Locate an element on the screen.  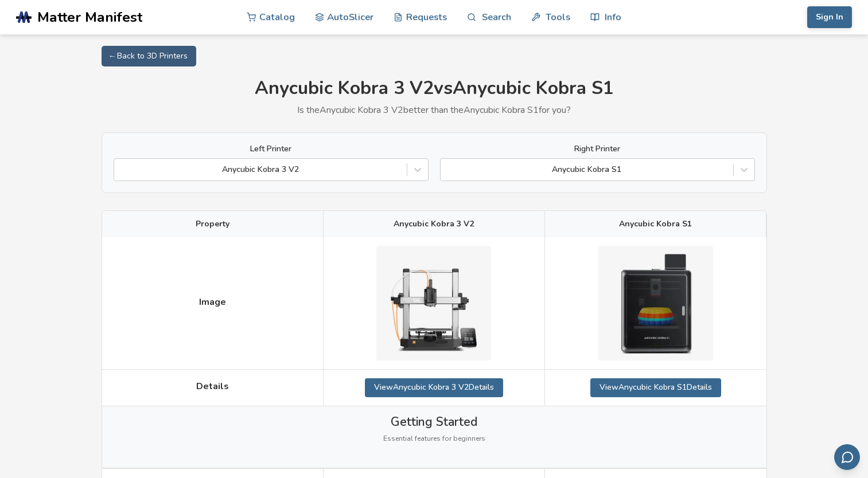
span: Essential features for beginners is located at coordinates (434, 439).